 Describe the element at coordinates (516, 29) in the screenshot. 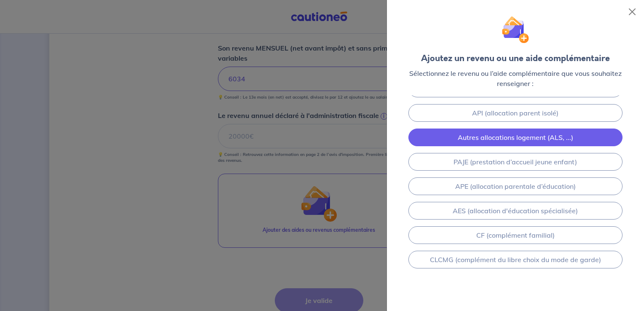

I see `img: illu_wallet.svg` at that location.